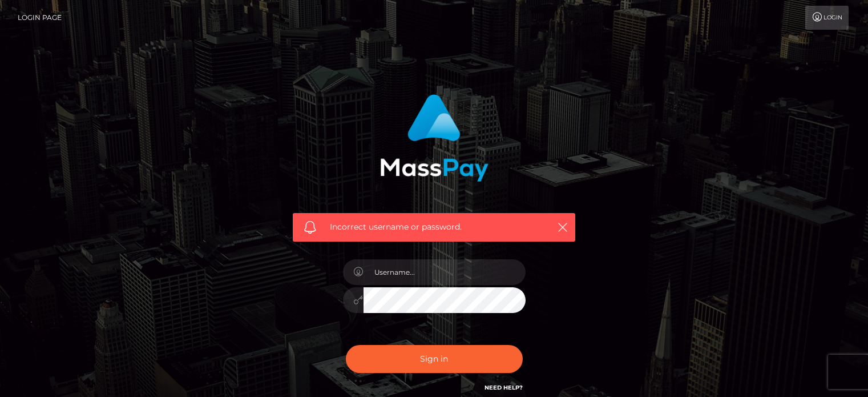  Describe the element at coordinates (444, 272) in the screenshot. I see `input: Username...` at that location.